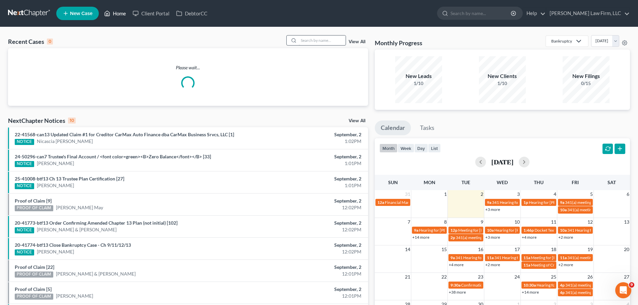 This screenshot has height=305, width=638. What do you see at coordinates (530, 292) in the screenshot?
I see `a: +14 more` at bounding box center [530, 292].